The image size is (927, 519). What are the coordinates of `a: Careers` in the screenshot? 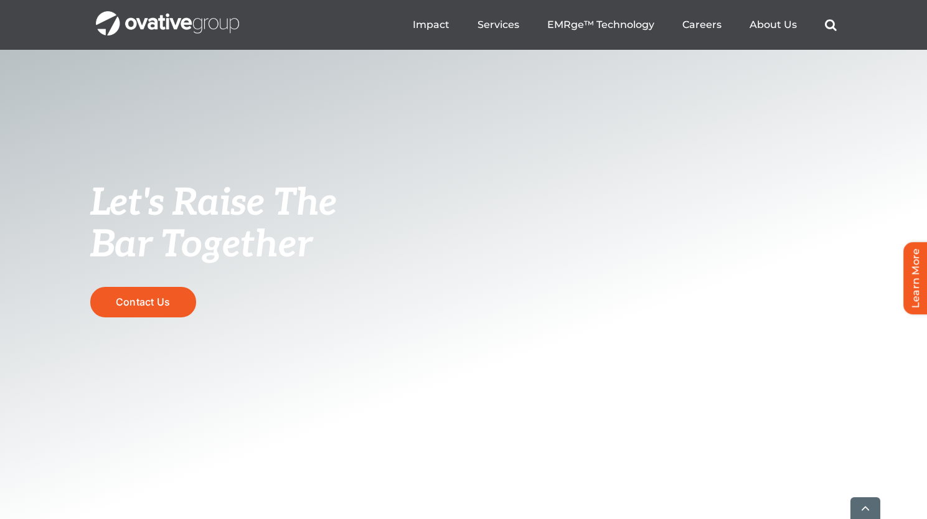 It's located at (701, 25).